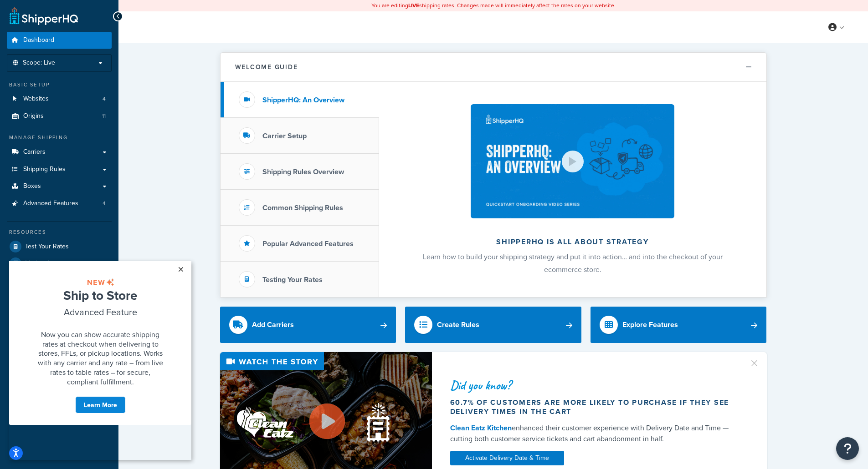  Describe the element at coordinates (273, 325) in the screenshot. I see `div: Add Carriers` at that location.